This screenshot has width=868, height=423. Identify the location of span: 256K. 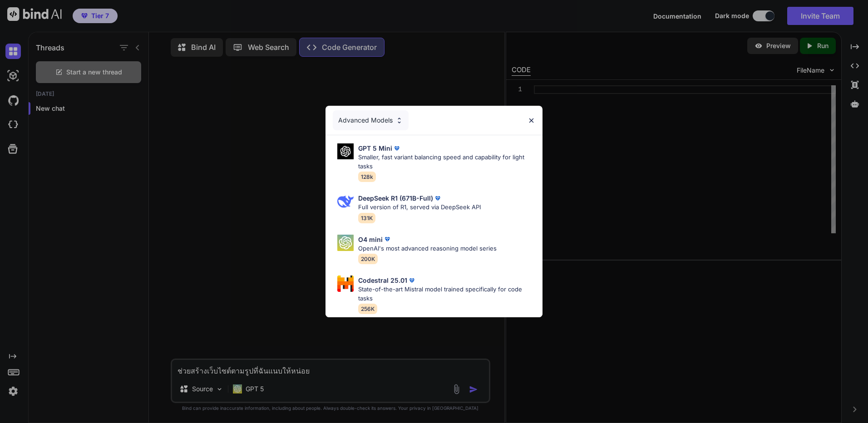
(368, 309).